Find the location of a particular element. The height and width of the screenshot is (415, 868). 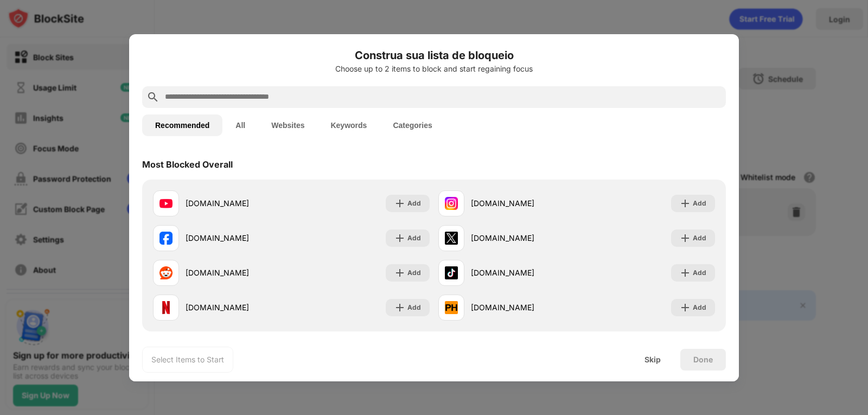

div: Skip is located at coordinates (653, 359).